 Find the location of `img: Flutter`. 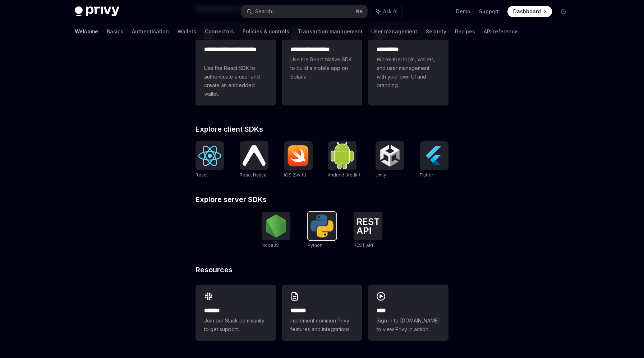

img: Flutter is located at coordinates (434, 156).